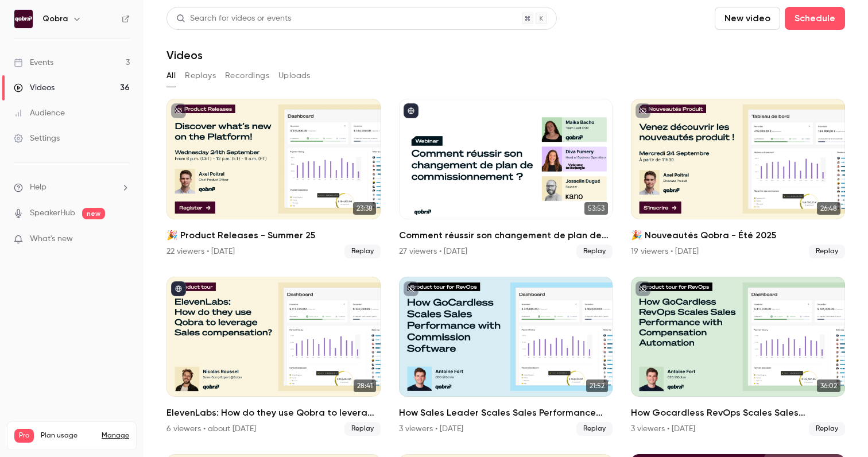 This screenshot has height=457, width=868. Describe the element at coordinates (247, 76) in the screenshot. I see `button: Recordings` at that location.